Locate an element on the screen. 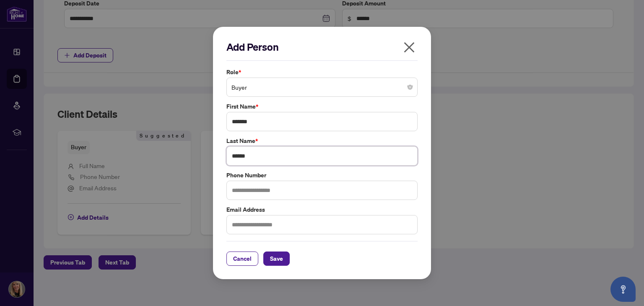  label: Phone Number is located at coordinates (322, 175).